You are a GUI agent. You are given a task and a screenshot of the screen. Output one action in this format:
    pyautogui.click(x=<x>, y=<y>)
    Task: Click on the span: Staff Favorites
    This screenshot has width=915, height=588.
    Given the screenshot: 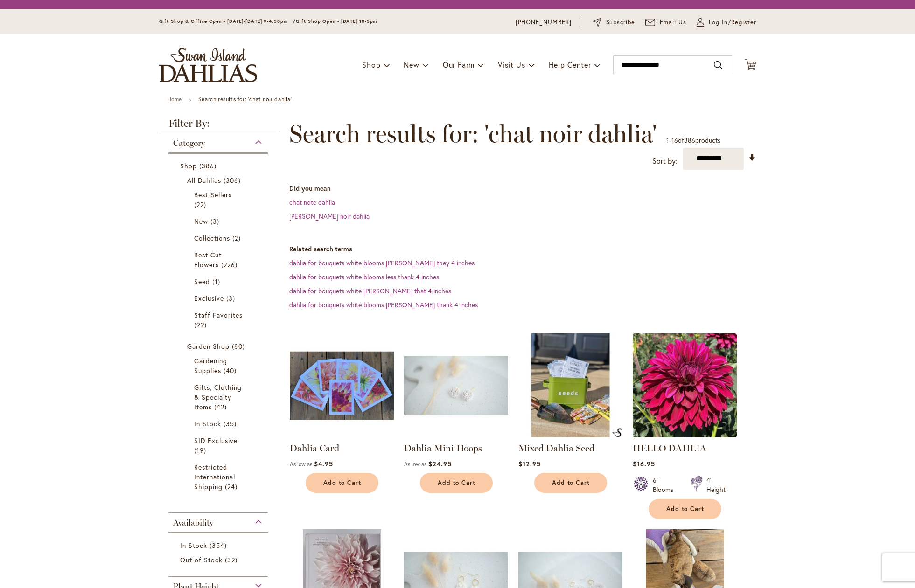 What is the action you would take?
    pyautogui.click(x=219, y=315)
    